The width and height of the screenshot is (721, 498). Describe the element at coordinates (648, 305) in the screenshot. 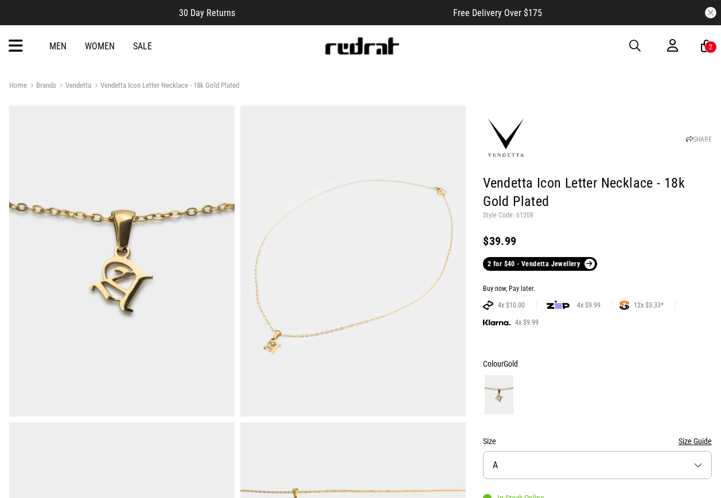

I see `span: 12x $3.33*` at that location.